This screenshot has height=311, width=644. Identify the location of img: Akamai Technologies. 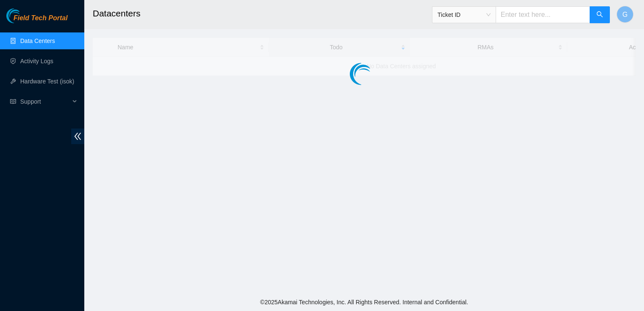
(25, 16).